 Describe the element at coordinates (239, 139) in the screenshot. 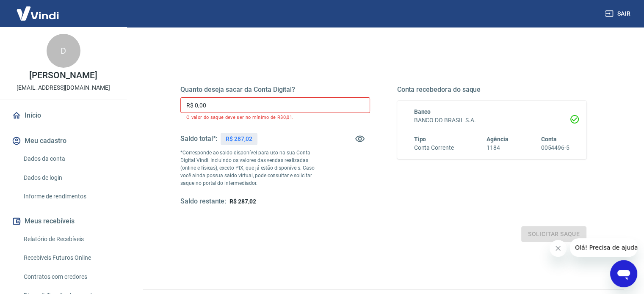

I see `p: R$ 287,02` at that location.